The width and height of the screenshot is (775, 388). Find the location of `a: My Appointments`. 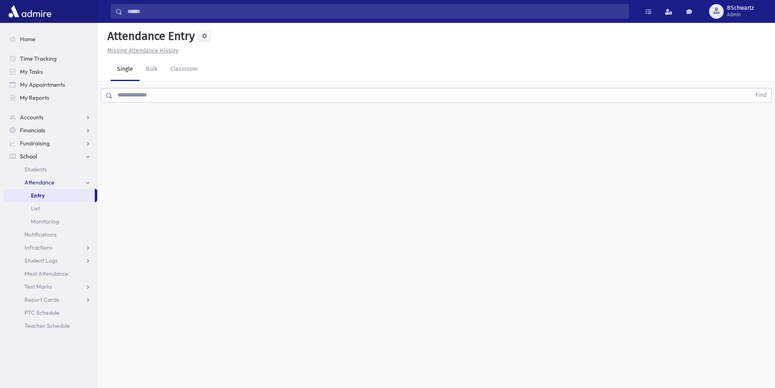

a: My Appointments is located at coordinates (50, 85).